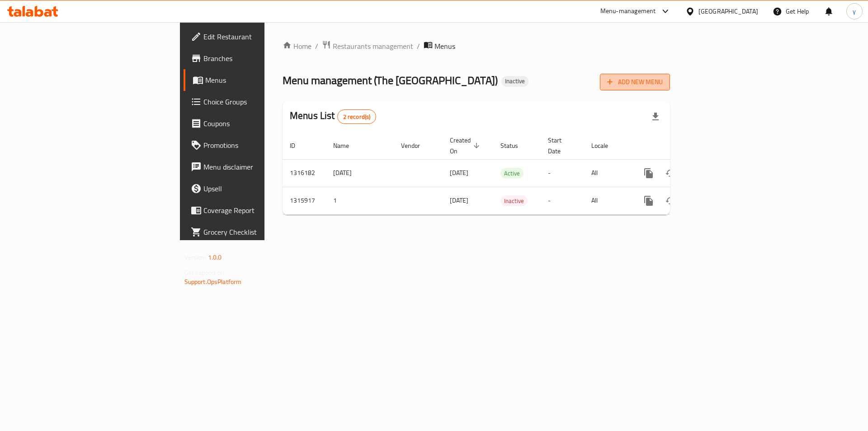  I want to click on div: Menu-management, so click(628, 11).